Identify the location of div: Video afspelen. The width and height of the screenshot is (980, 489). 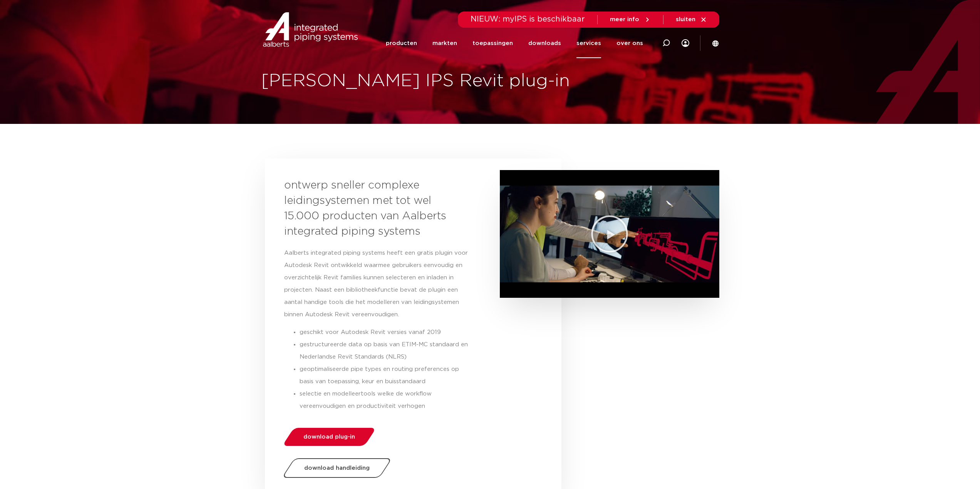
(609, 234).